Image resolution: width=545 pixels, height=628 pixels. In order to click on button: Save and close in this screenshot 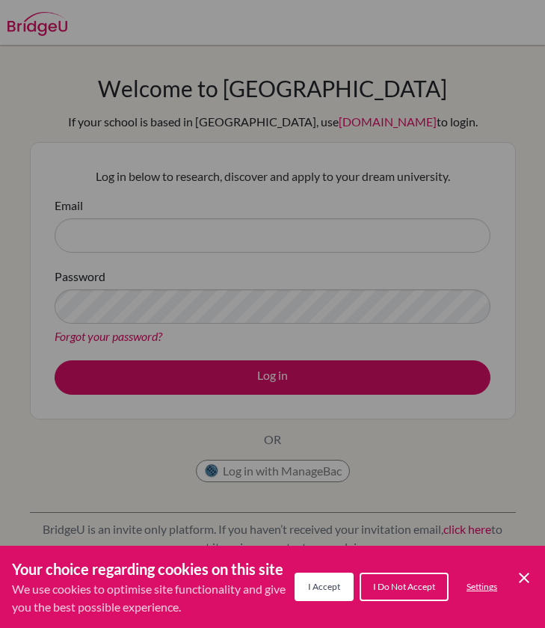, I will do `click(524, 578)`.